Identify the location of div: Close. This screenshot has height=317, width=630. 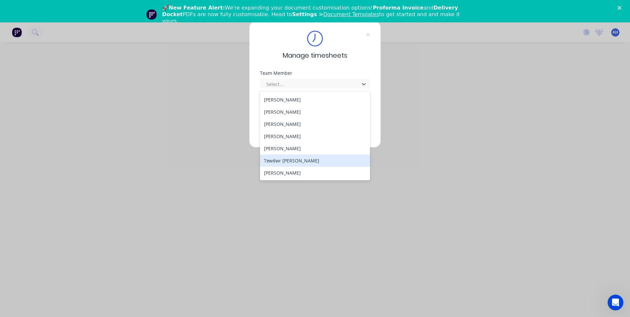
(620, 8).